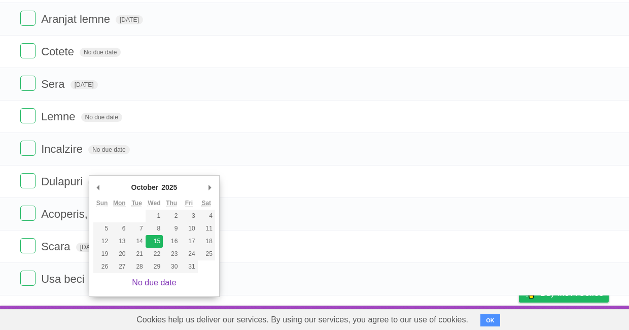 This screenshot has width=629, height=330. What do you see at coordinates (119, 253) in the screenshot?
I see `button: 20` at bounding box center [119, 253].